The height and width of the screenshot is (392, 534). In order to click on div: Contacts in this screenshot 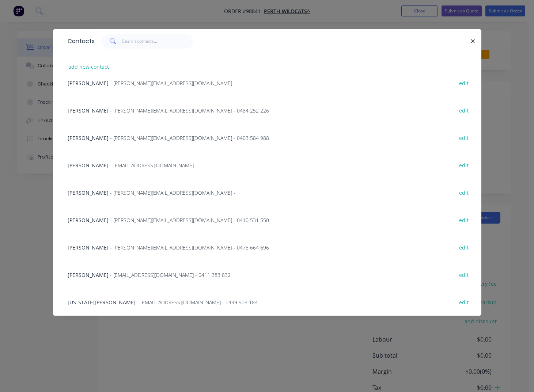, I will do `click(80, 41)`.